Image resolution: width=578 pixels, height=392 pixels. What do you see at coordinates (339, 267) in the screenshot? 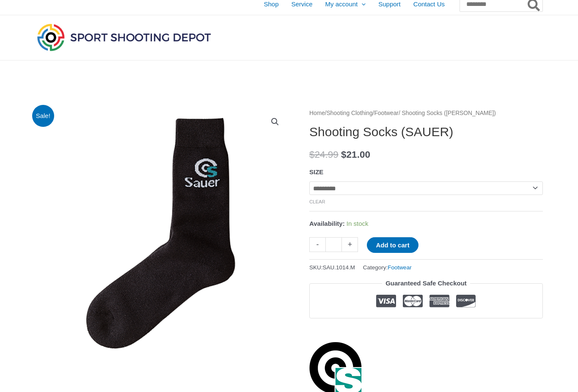
I see `span: SAU.1014.M` at bounding box center [339, 267].